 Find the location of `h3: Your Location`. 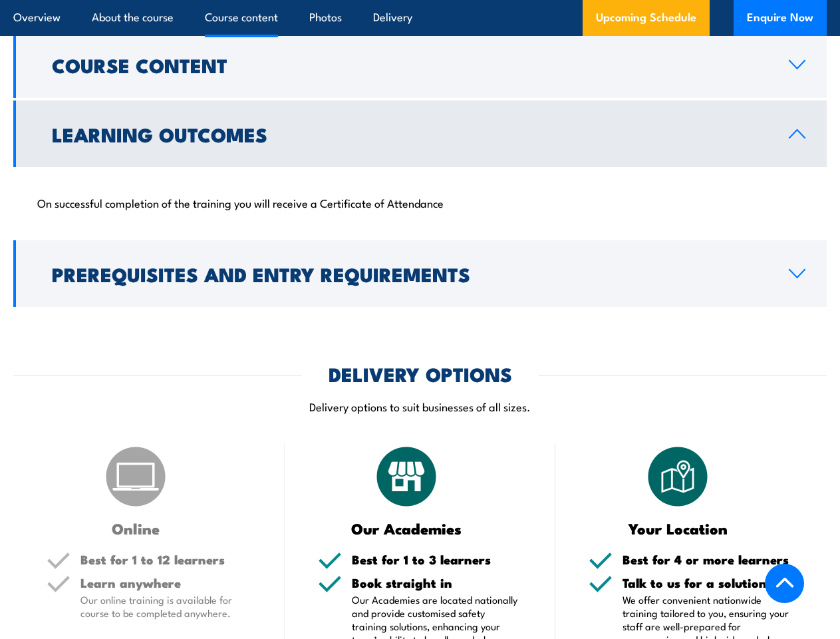

h3: Your Location is located at coordinates (677, 528).